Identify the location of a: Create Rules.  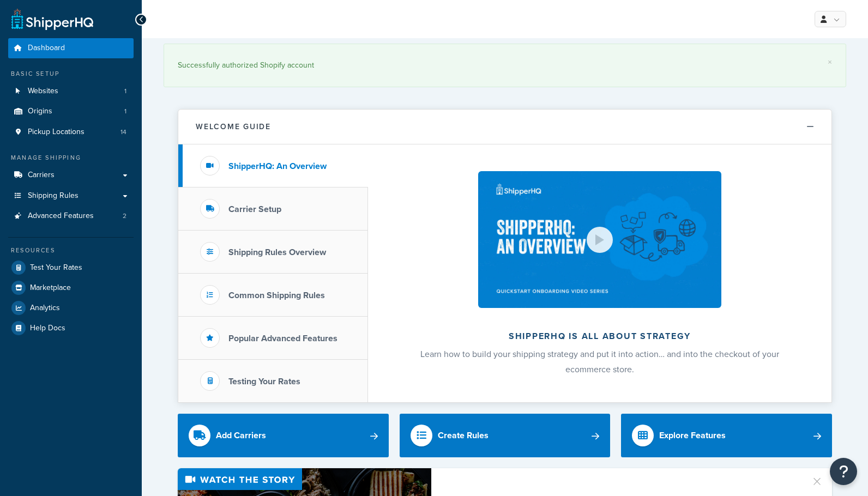
(505, 435).